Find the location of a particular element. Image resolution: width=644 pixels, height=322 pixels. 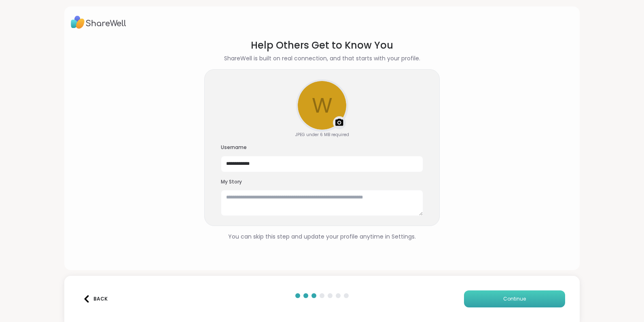

div: JPEG under 6 MB required is located at coordinates (322, 134).